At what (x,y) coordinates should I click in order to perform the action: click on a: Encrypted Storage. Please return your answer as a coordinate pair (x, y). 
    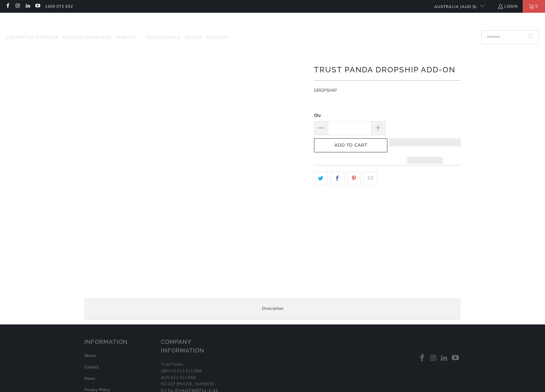
    Looking at the image, I should click on (33, 37).